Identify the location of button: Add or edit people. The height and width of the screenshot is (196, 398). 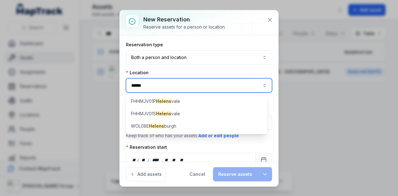
(219, 136).